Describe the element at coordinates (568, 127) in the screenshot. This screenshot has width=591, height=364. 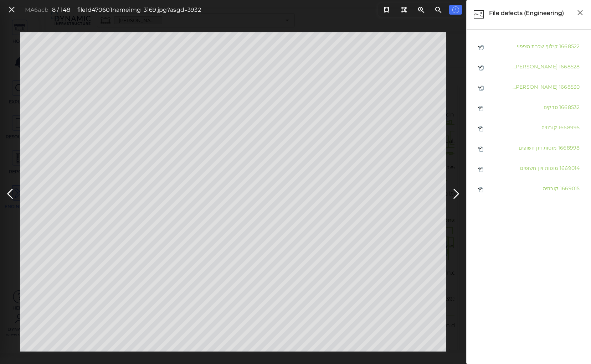
I see `span: 1668995` at that location.